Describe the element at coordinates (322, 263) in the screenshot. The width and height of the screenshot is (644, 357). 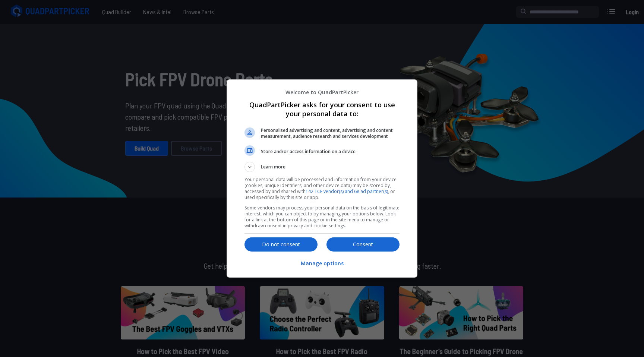
I see `button: Manage options` at that location.